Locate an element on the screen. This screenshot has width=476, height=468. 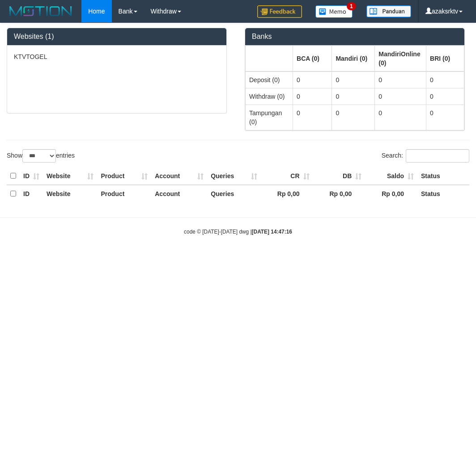
td: Withdraw (0) is located at coordinates (269, 96).